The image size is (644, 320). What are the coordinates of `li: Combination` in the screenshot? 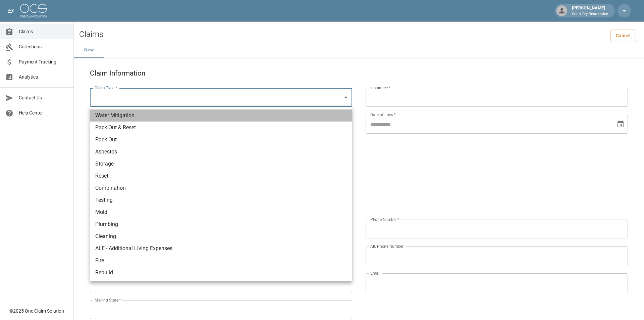 It's located at (221, 188).